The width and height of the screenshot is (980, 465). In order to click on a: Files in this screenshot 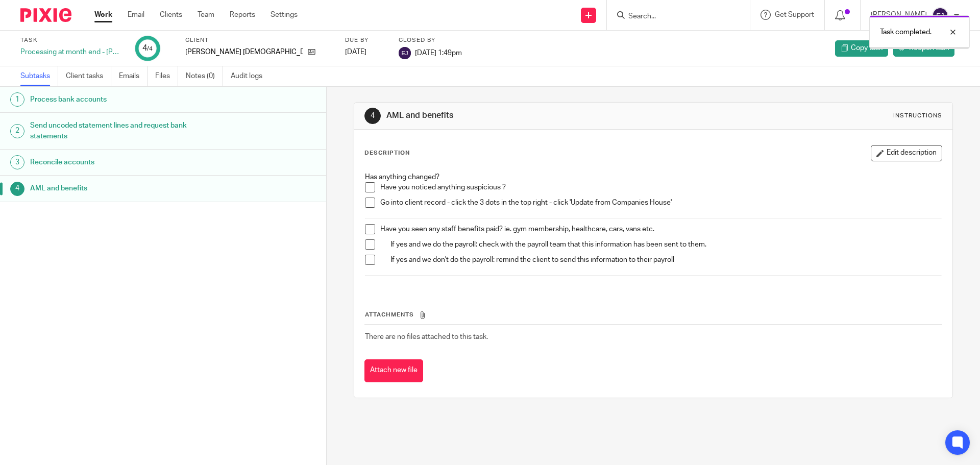, I will do `click(166, 76)`.